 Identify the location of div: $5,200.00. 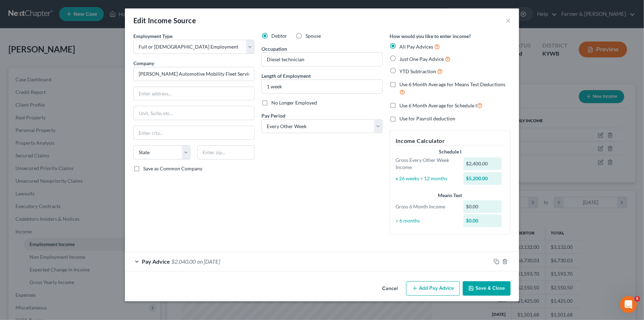
(483, 178).